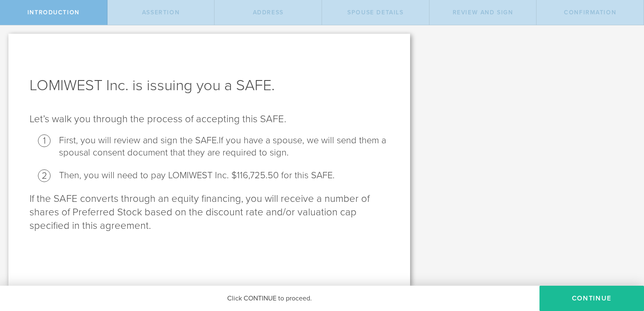 This screenshot has height=311, width=644. I want to click on span: assertion, so click(160, 12).